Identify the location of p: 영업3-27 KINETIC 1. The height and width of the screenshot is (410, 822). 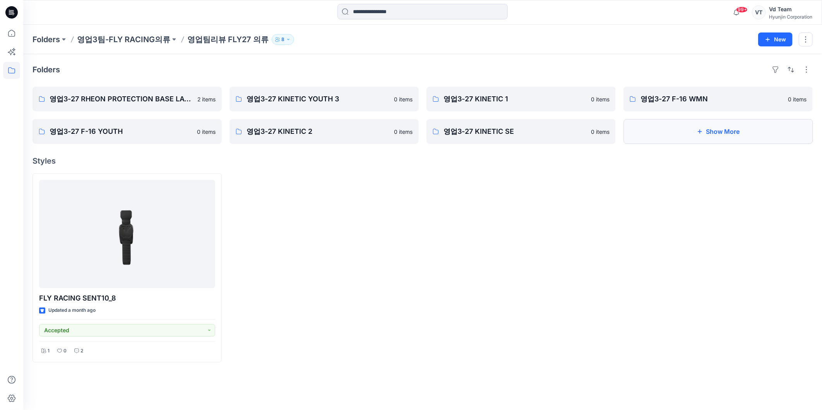
(514, 99).